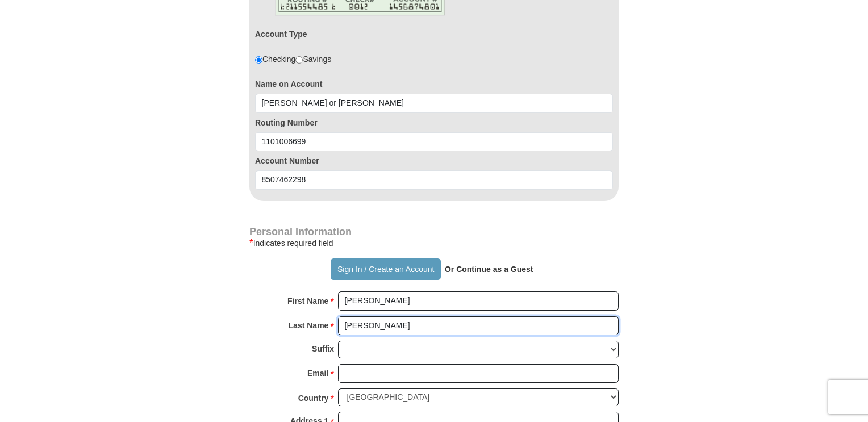 The height and width of the screenshot is (422, 868). I want to click on label: Routing Number, so click(434, 122).